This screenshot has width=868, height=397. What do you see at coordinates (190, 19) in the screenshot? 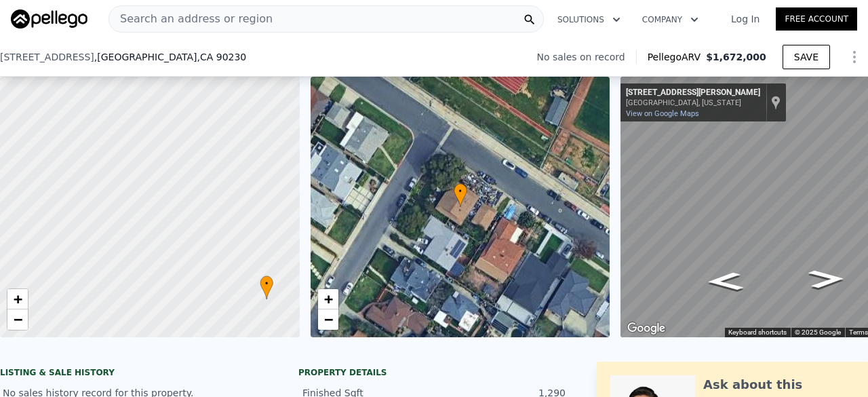
I see `span: Search an address or region` at bounding box center [190, 19].